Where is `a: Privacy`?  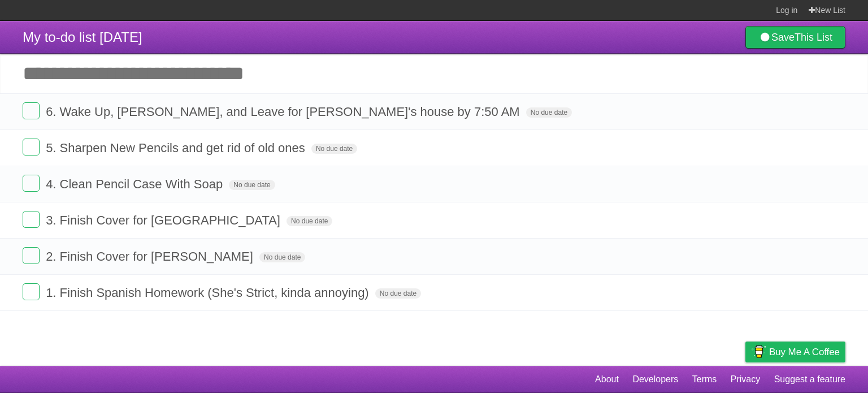
a: Privacy is located at coordinates (746, 379).